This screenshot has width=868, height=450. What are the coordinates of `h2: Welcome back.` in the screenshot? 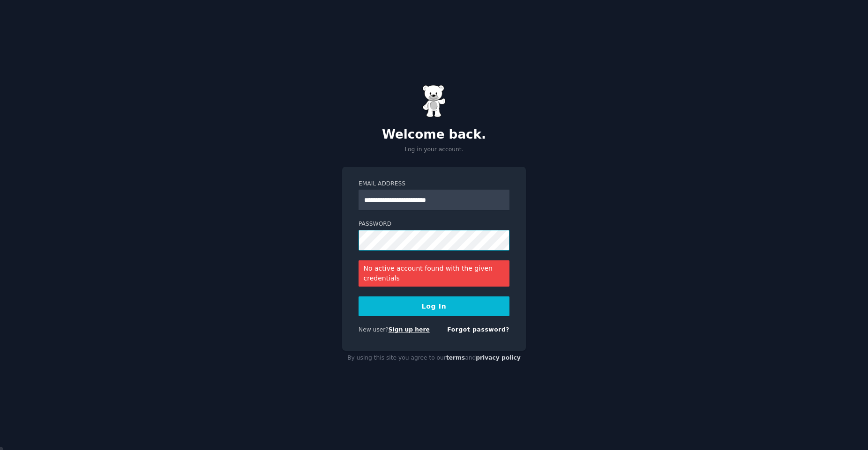 It's located at (434, 135).